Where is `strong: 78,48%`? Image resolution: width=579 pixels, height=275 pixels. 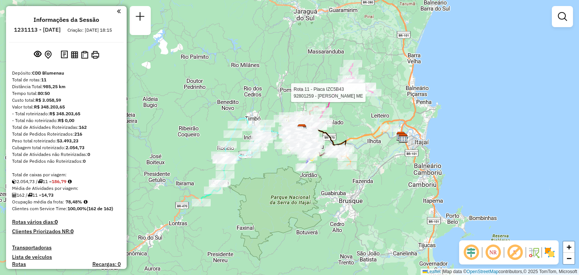
strong: 78,48% is located at coordinates (74, 202).